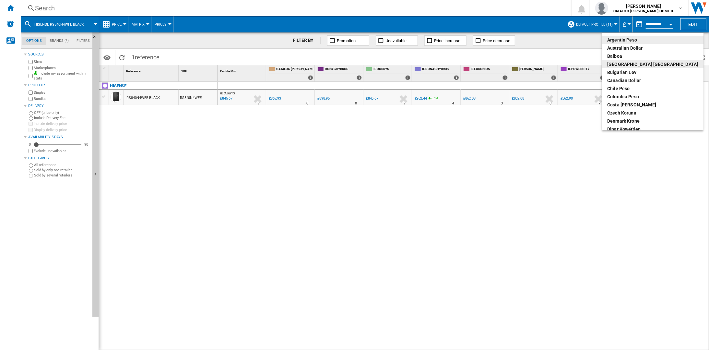  Describe the element at coordinates (652, 40) in the screenshot. I see `div: Argentin Peso` at that location.